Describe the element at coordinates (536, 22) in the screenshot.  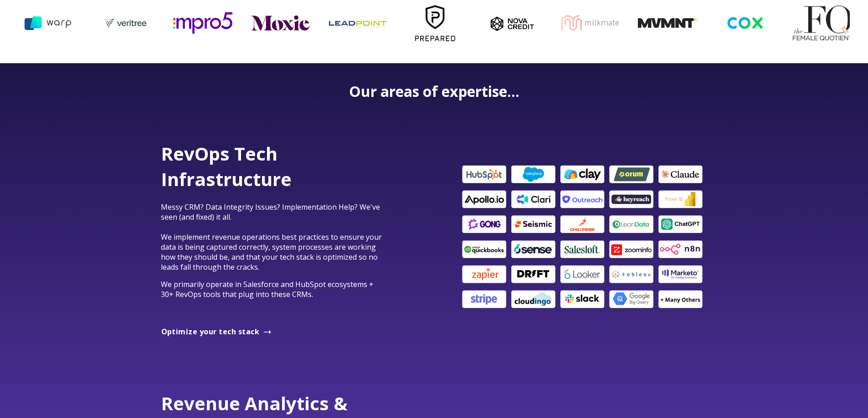
I see `img: nova_c` at that location.